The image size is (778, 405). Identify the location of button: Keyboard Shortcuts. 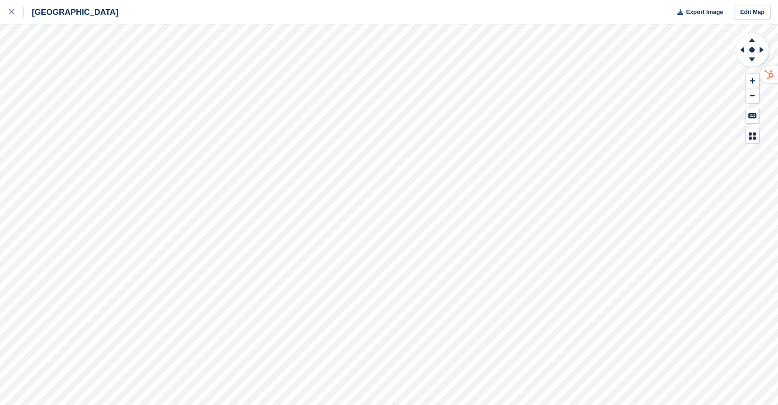
(752, 115).